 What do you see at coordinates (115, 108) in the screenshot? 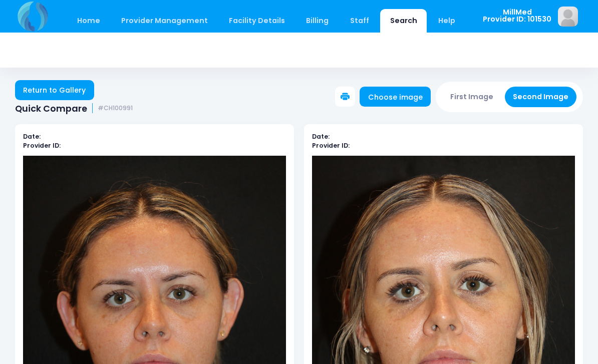
I see `small: #CH100991` at bounding box center [115, 108].